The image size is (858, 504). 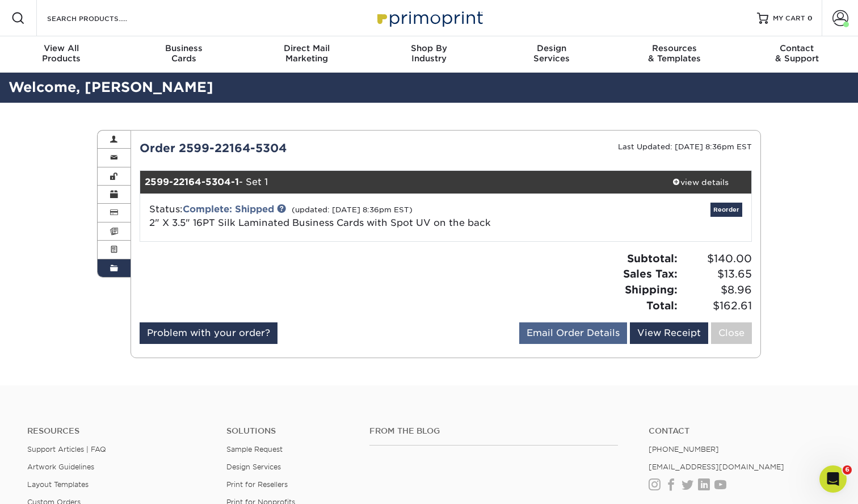 What do you see at coordinates (716, 306) in the screenshot?
I see `span: $162.61` at bounding box center [716, 306].